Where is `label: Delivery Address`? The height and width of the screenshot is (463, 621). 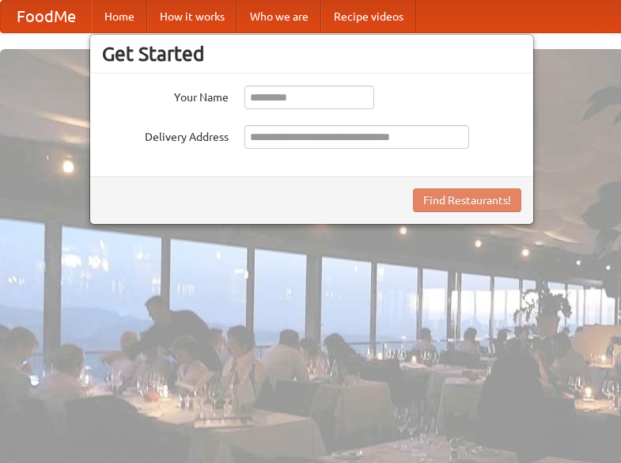
label: Delivery Address is located at coordinates (165, 135).